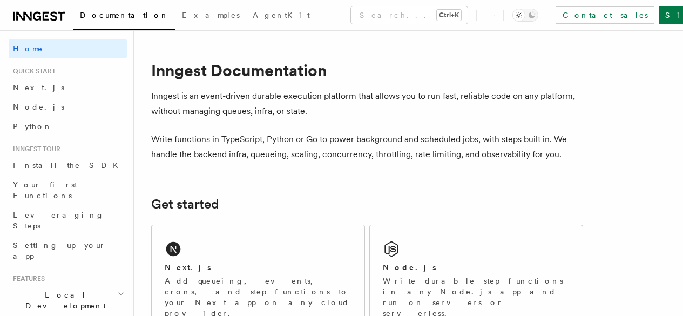 The image size is (683, 316). What do you see at coordinates (68, 165) in the screenshot?
I see `a: Install the SDK` at bounding box center [68, 165].